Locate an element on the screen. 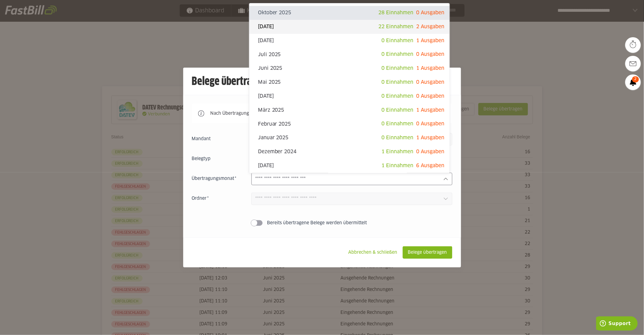 Image resolution: width=644 pixels, height=335 pixels. sl-option: Februar 2025 is located at coordinates (349, 124).